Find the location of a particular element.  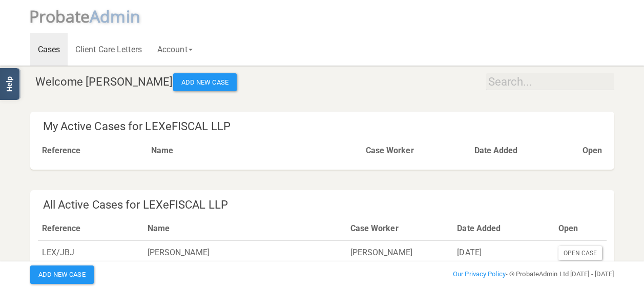

div: Open Case is located at coordinates (581, 253).